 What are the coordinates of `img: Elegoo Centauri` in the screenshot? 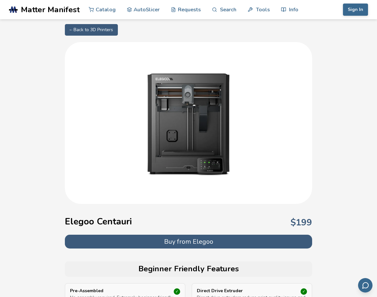 It's located at (188, 122).